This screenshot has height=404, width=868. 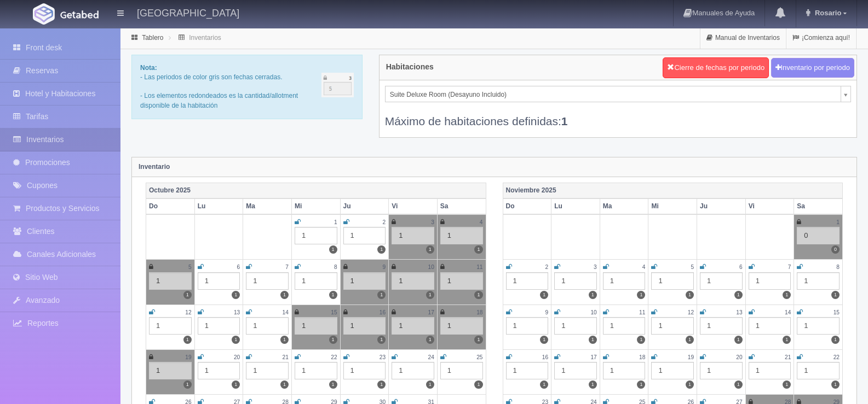 I want to click on small: 6, so click(x=239, y=267).